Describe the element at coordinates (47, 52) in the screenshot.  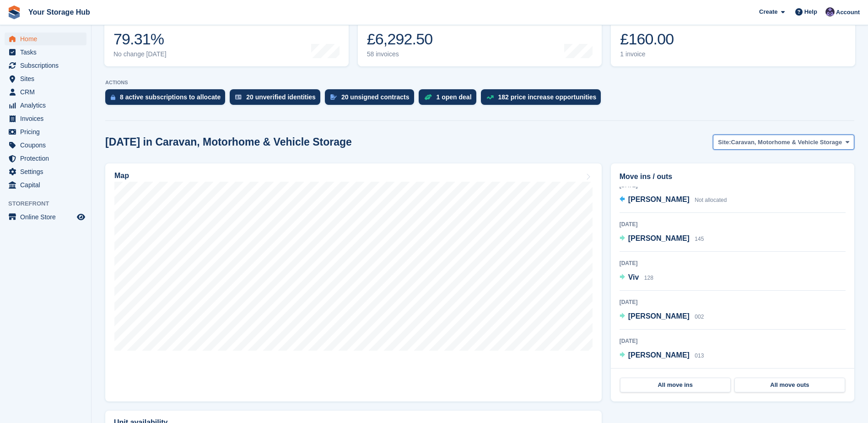
I see `span: Tasks` at that location.